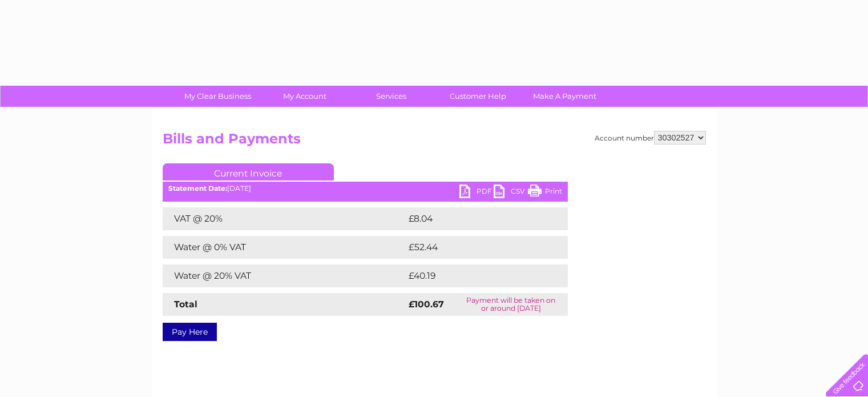  What do you see at coordinates (475, 247) in the screenshot?
I see `td: £52.44` at bounding box center [475, 247].